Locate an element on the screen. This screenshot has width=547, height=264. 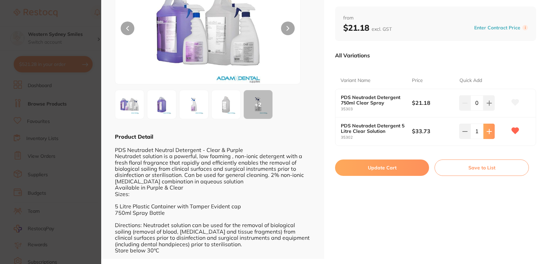
button: Update Cart is located at coordinates (382, 168).